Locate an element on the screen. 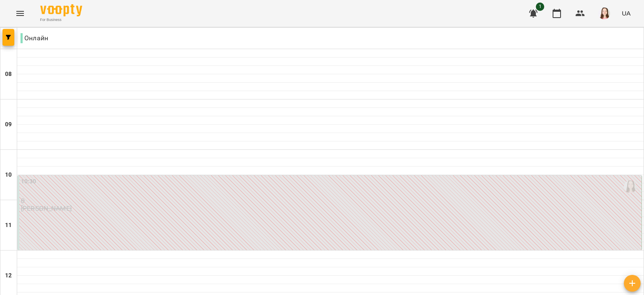 The image size is (644, 295). img: Voopty Logo is located at coordinates (61, 10).